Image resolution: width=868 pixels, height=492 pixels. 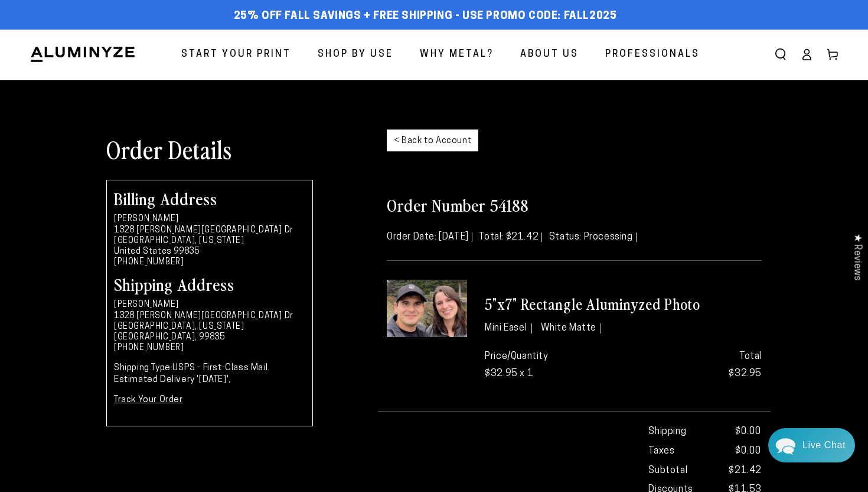 I want to click on li: Mini Easel, so click(x=509, y=329).